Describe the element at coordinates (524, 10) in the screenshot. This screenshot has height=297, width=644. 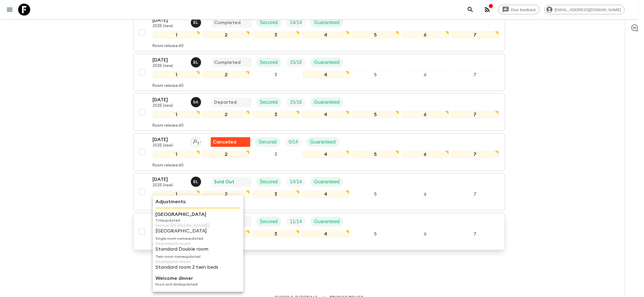
I see `span: Give feedback` at that location.